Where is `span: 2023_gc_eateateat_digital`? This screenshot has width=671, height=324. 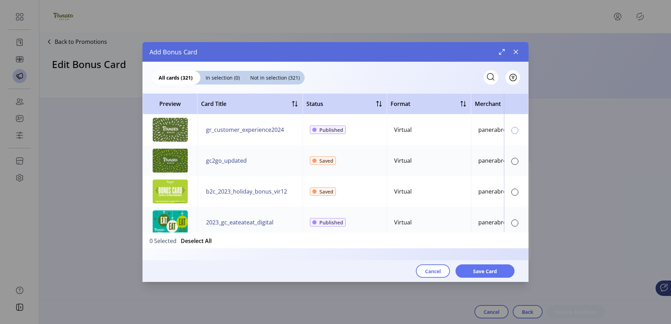
span: 2023_gc_eateateat_digital is located at coordinates (240, 222).